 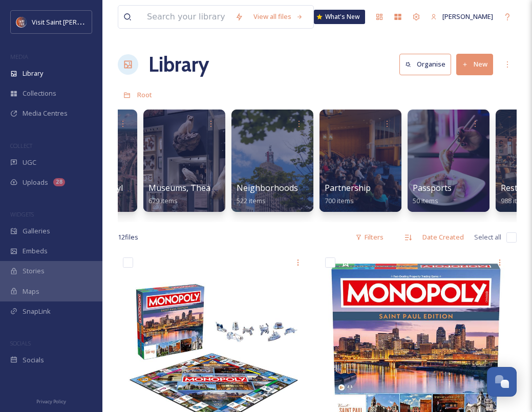 What do you see at coordinates (52, 402) in the screenshot?
I see `span: Privacy Policy` at bounding box center [52, 402].